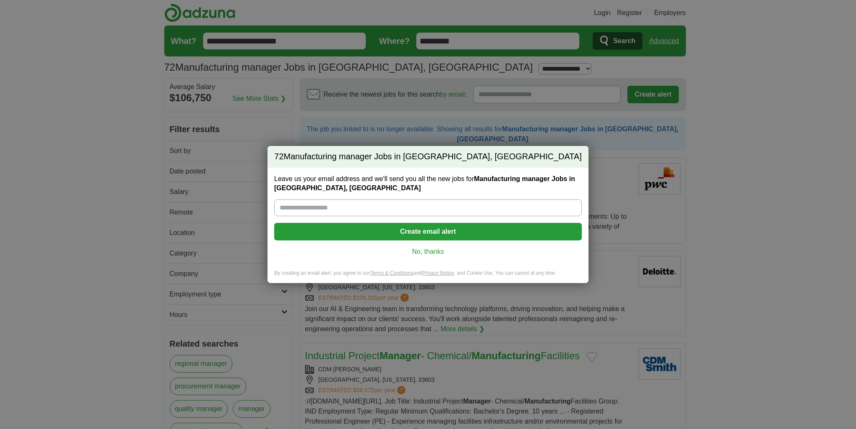  What do you see at coordinates (428, 232) in the screenshot?
I see `button: Create email alert` at bounding box center [428, 232].